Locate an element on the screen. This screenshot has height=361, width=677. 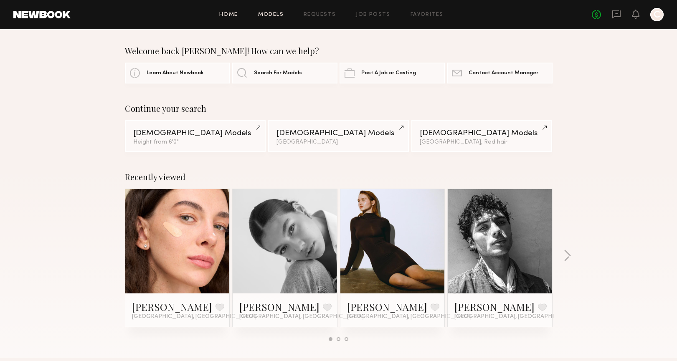
a: C is located at coordinates (657, 15).